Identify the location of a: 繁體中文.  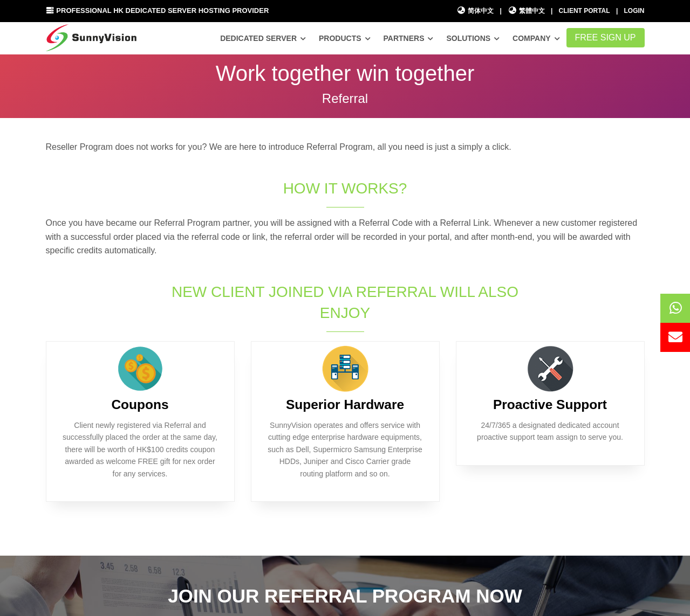
(526, 11).